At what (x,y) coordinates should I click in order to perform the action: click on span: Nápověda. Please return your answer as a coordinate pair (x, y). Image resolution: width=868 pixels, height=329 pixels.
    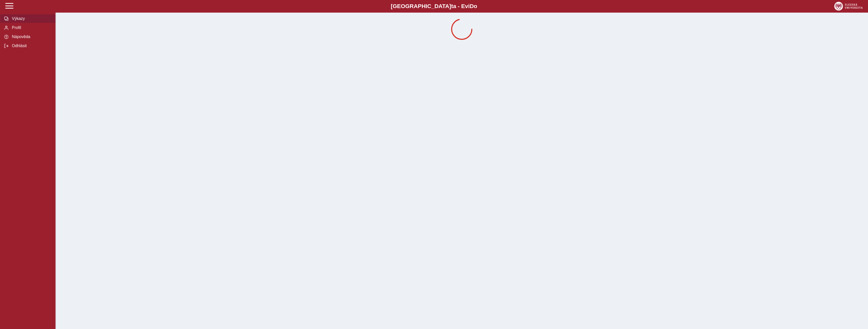
    Looking at the image, I should click on (31, 37).